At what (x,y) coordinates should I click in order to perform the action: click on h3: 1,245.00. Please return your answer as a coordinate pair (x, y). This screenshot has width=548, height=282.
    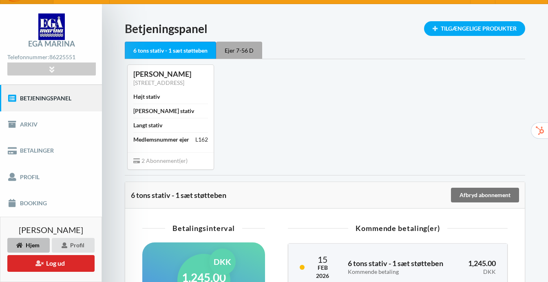
    Looking at the image, I should click on (479, 267).